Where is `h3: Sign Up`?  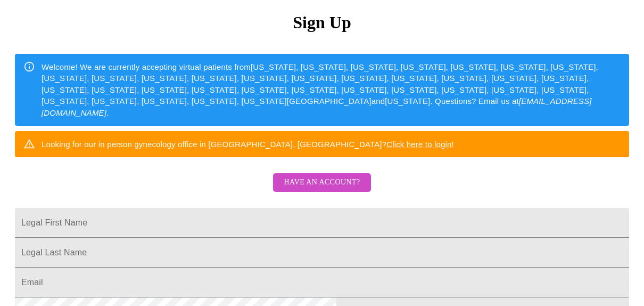 h3: Sign Up is located at coordinates (322, 23).